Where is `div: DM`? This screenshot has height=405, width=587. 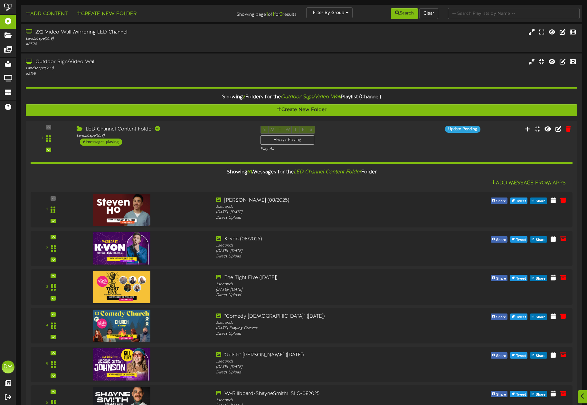
div: DM is located at coordinates (8, 367).